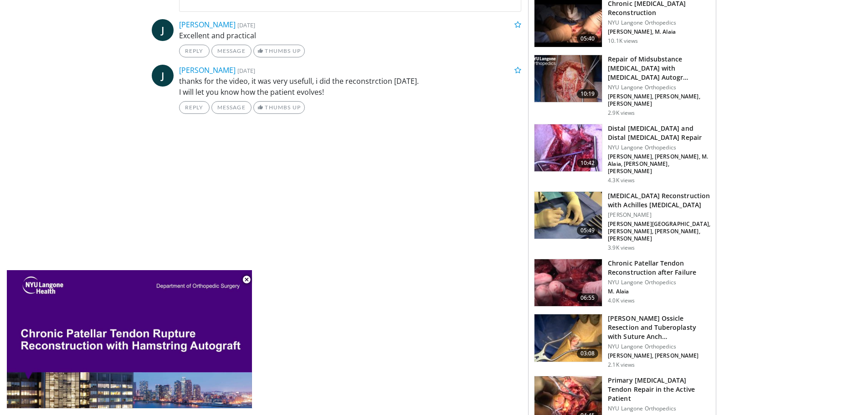 This screenshot has width=868, height=415. Describe the element at coordinates (621, 365) in the screenshot. I see `p: 2.1K views` at that location.